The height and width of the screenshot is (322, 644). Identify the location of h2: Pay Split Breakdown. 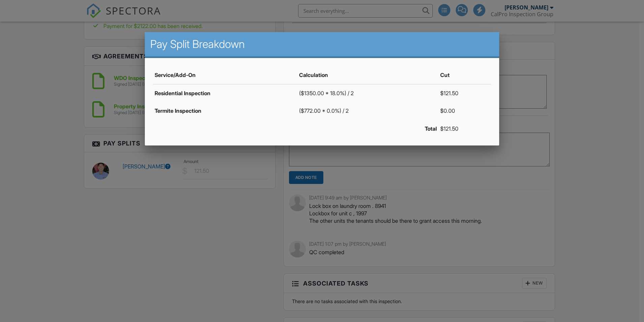
(322, 44).